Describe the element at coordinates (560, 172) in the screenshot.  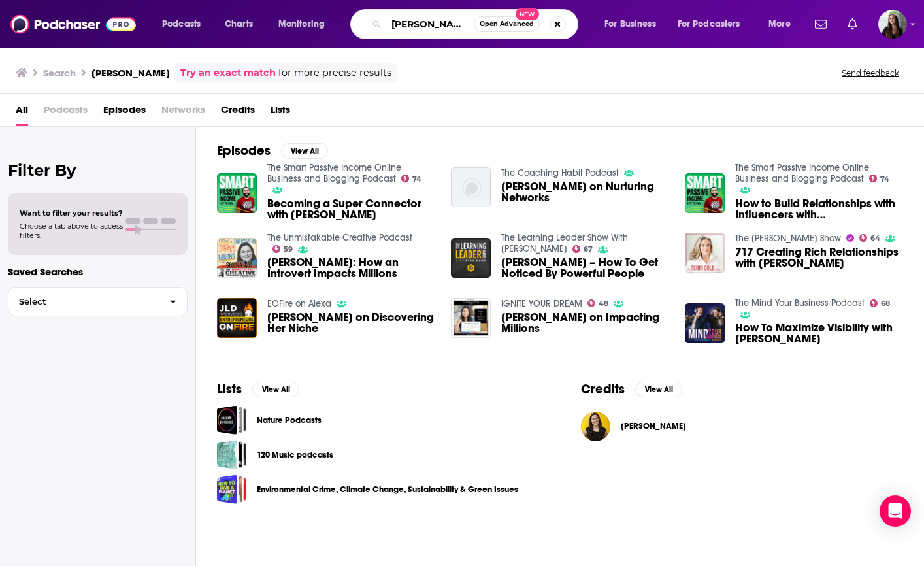
I see `a: The Coaching Habit Podcast` at that location.